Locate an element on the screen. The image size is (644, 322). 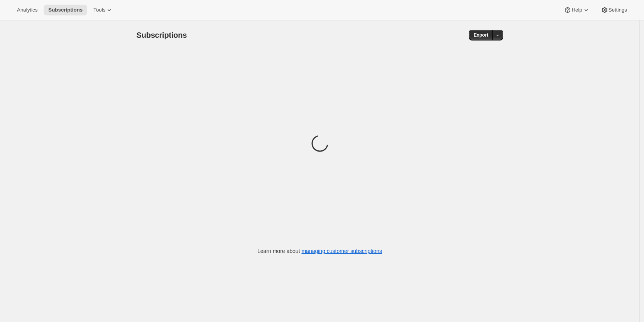
span: Export is located at coordinates (481, 35).